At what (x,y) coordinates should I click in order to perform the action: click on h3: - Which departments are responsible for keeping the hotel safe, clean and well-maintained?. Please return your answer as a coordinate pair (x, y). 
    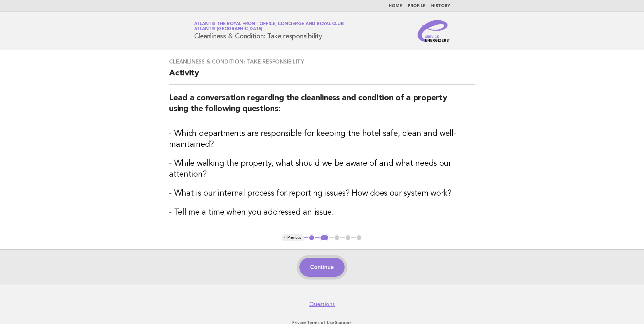
    Looking at the image, I should click on (322, 139).